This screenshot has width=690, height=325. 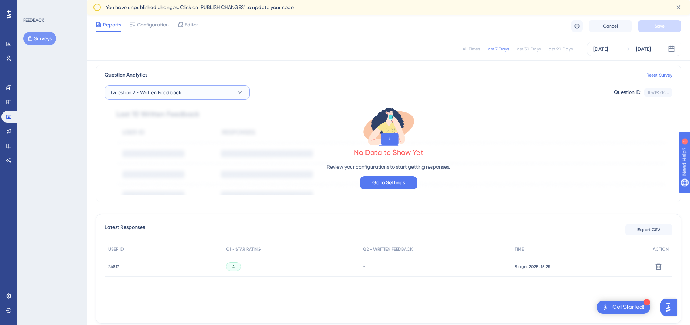 I want to click on span: Editor, so click(x=191, y=25).